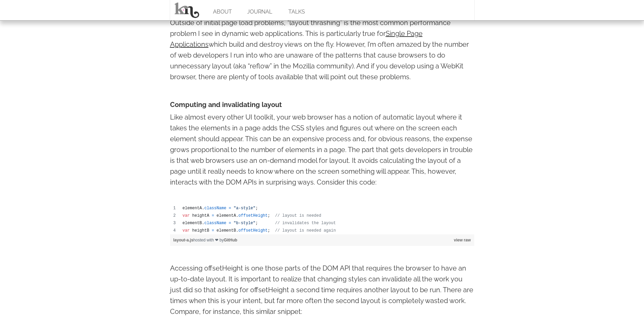 This screenshot has height=320, width=644. I want to click on span: "a-style", so click(244, 208).